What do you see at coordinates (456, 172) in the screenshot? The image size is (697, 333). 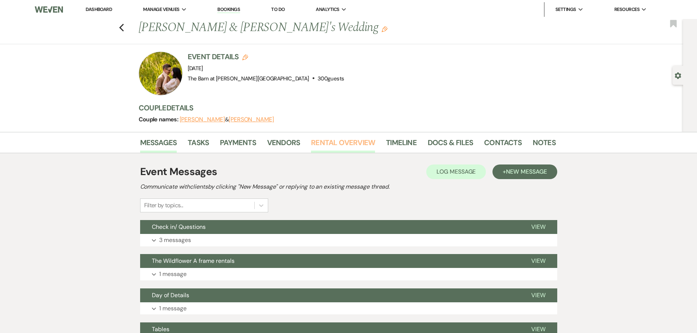 I see `button: Log Message` at bounding box center [456, 172].